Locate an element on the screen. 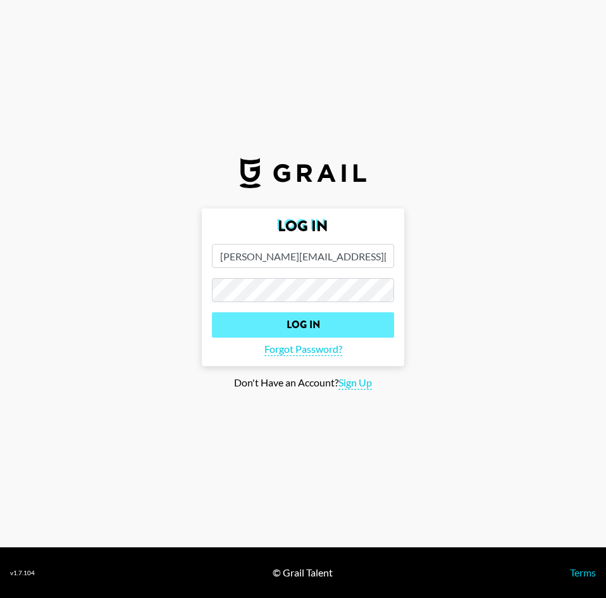  input: Log In is located at coordinates (303, 325).